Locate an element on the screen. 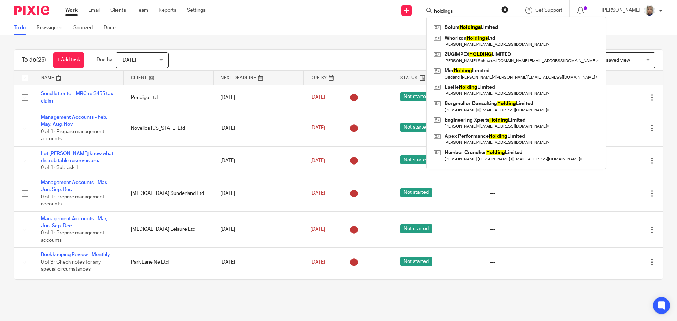 This screenshot has width=677, height=321. p: Due by is located at coordinates (104, 60).